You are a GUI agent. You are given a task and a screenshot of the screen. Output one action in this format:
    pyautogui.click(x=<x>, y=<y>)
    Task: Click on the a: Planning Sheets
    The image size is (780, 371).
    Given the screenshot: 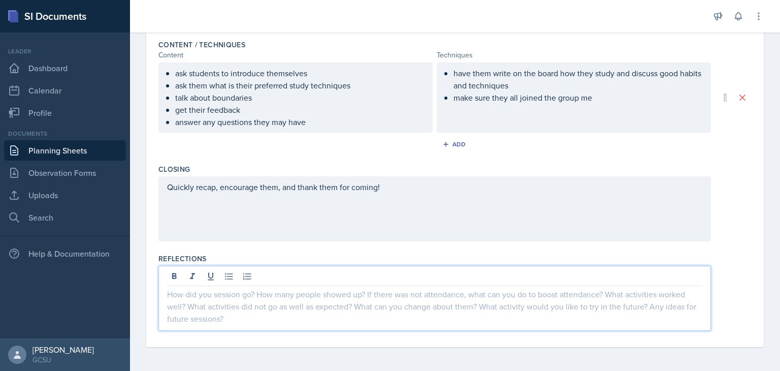 What is the action you would take?
    pyautogui.click(x=65, y=150)
    